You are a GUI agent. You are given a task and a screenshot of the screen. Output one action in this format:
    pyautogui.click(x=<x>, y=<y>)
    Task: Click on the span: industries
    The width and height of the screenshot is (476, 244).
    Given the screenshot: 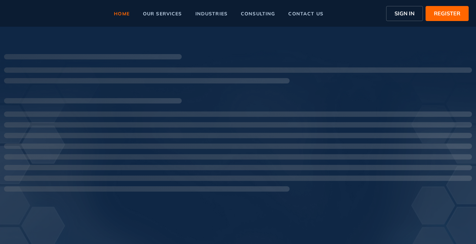 What is the action you would take?
    pyautogui.click(x=211, y=14)
    